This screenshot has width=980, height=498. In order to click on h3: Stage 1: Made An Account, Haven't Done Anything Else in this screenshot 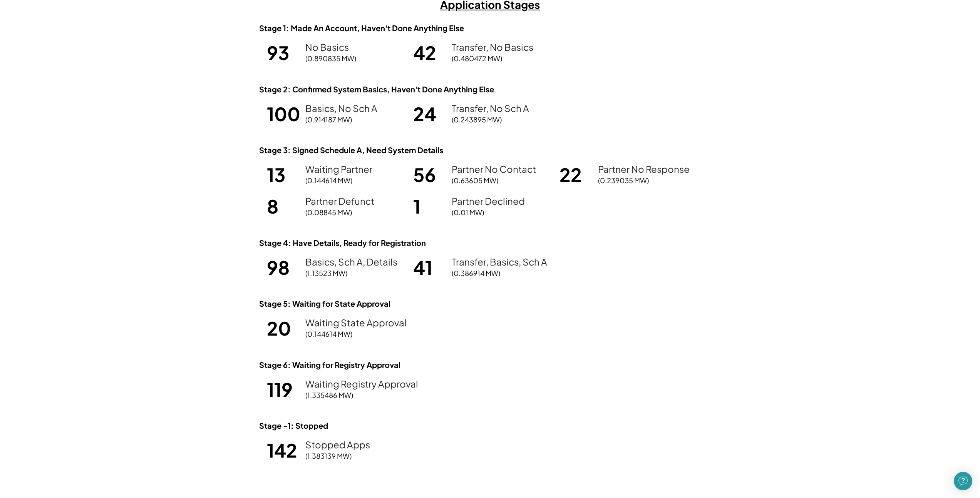, I will do `click(361, 28)`.